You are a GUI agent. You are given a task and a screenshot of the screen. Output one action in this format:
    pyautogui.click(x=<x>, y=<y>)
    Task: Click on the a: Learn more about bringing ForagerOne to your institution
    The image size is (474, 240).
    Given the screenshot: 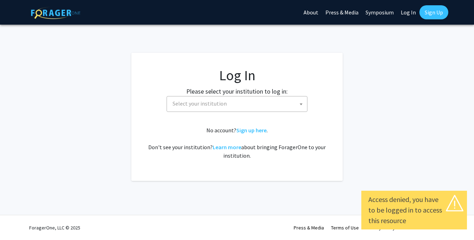 What is the action you would take?
    pyautogui.click(x=227, y=147)
    